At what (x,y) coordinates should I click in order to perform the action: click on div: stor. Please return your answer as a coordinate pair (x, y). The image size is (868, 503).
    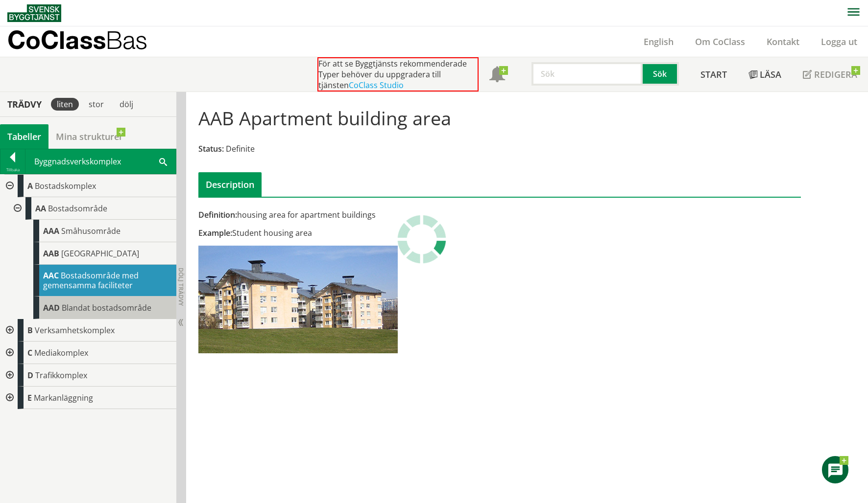
    Looking at the image, I should click on (96, 104).